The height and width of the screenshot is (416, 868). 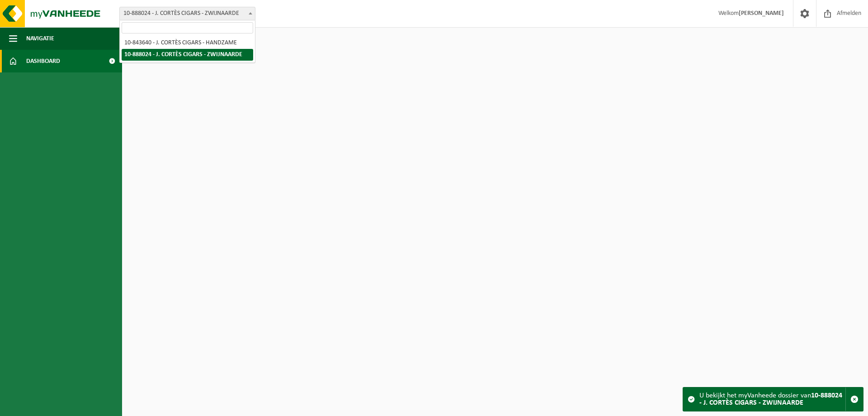 I want to click on span: Dashboard, so click(x=43, y=61).